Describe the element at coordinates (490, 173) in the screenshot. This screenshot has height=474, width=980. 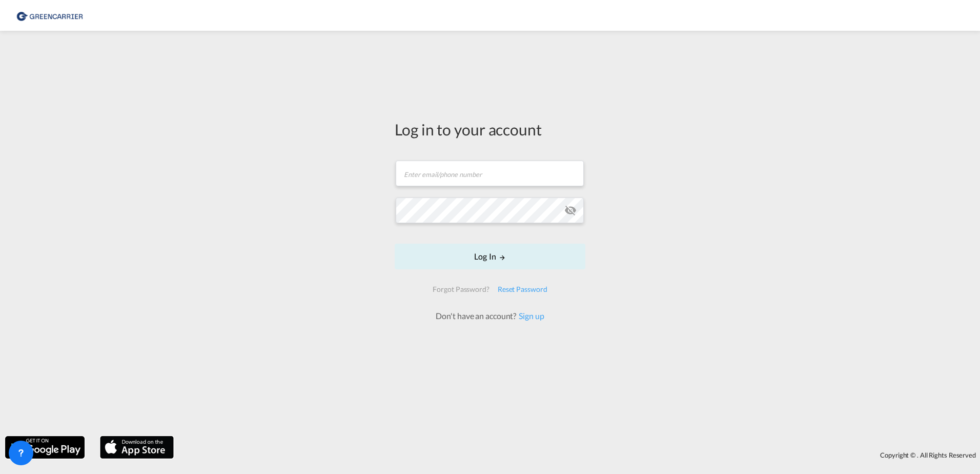
I see `input: Enter email/phone number` at that location.